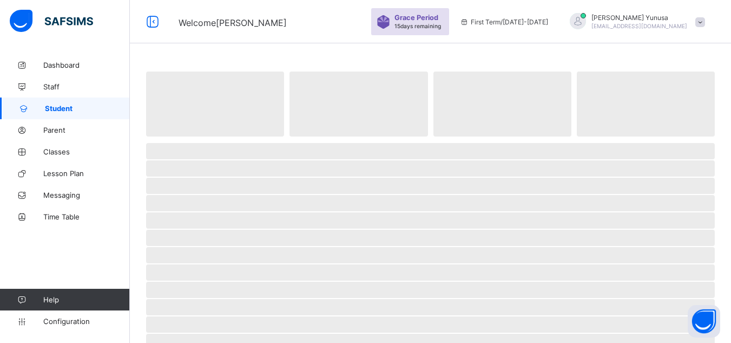 The height and width of the screenshot is (343, 731). What do you see at coordinates (87, 108) in the screenshot?
I see `span: Student` at bounding box center [87, 108].